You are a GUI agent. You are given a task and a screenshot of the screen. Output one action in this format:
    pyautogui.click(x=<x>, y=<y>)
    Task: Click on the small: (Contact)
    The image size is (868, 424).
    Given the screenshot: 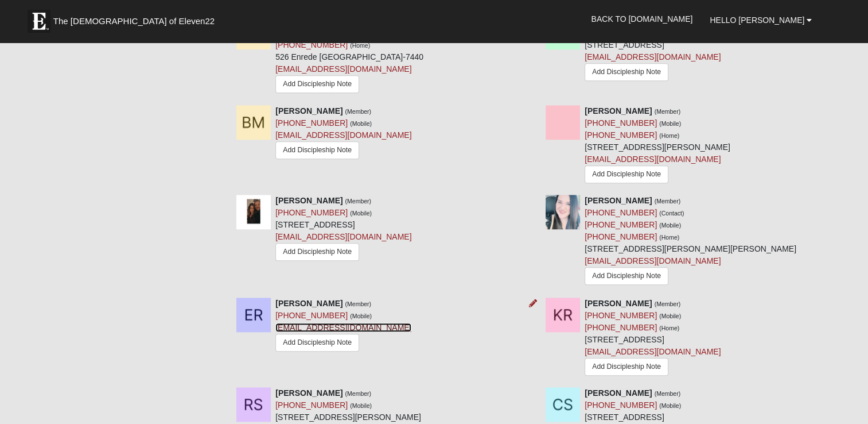 What is the action you would take?
    pyautogui.click(x=672, y=213)
    